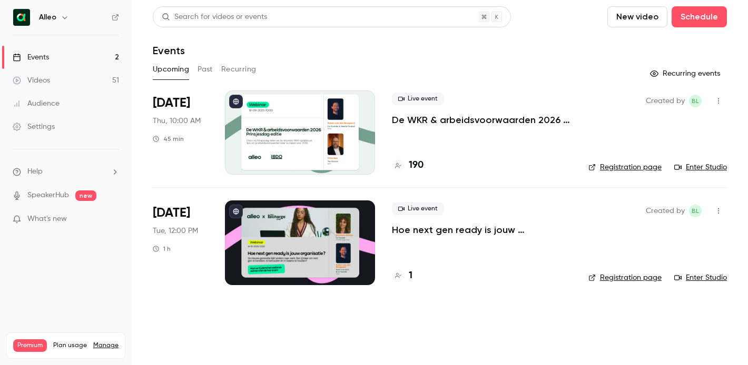 This screenshot has height=365, width=748. What do you see at coordinates (214, 17) in the screenshot?
I see `div: Search for videos or events` at bounding box center [214, 17].